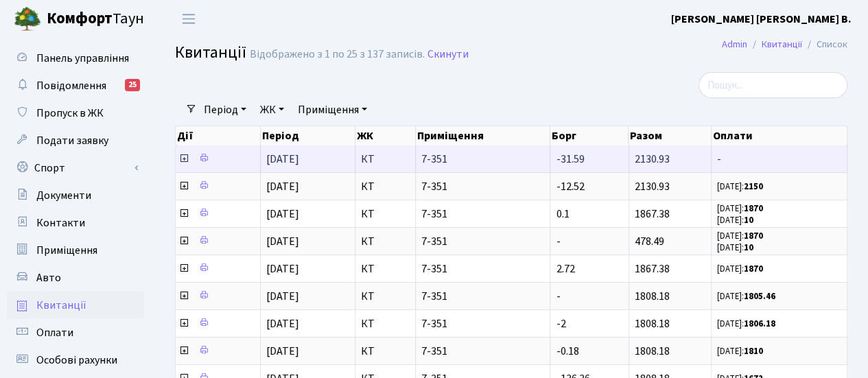 The image size is (868, 378). Describe the element at coordinates (753, 351) in the screenshot. I see `b: 1810` at that location.